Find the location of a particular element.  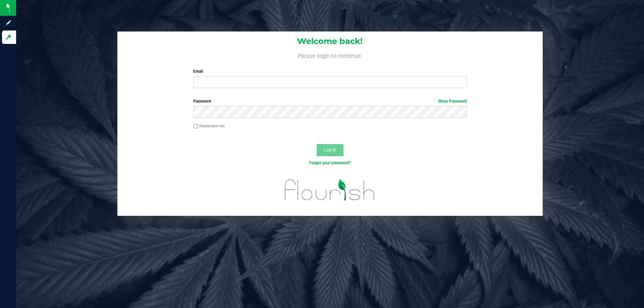

span: Password is located at coordinates (202, 101).